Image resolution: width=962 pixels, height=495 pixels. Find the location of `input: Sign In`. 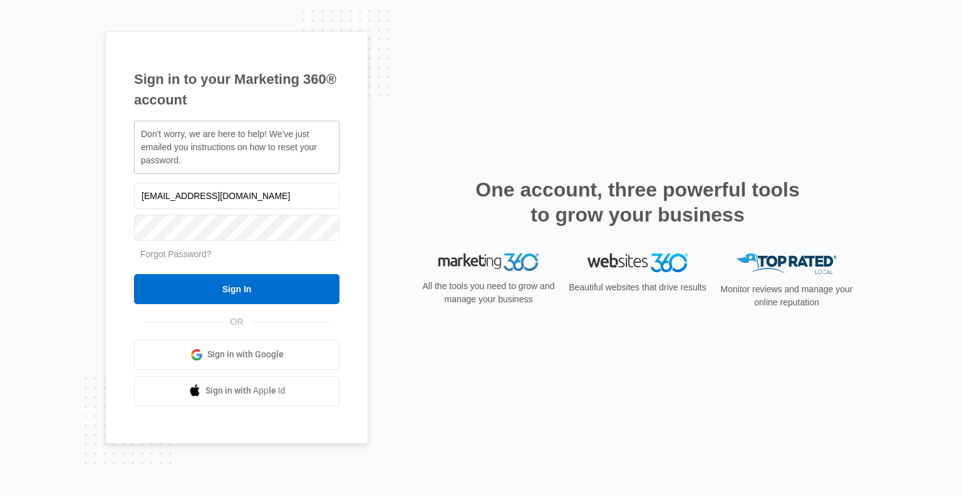

input: Sign In is located at coordinates (237, 289).